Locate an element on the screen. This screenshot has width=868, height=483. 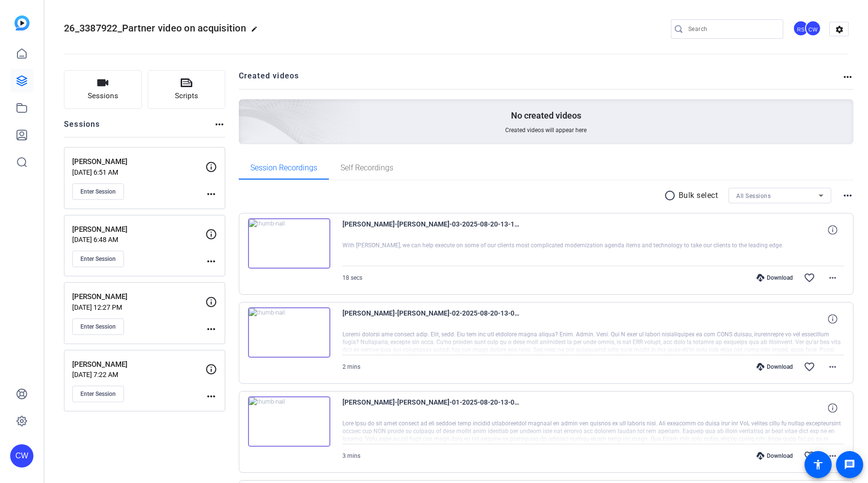
mat-icon: edit is located at coordinates (257, 31).